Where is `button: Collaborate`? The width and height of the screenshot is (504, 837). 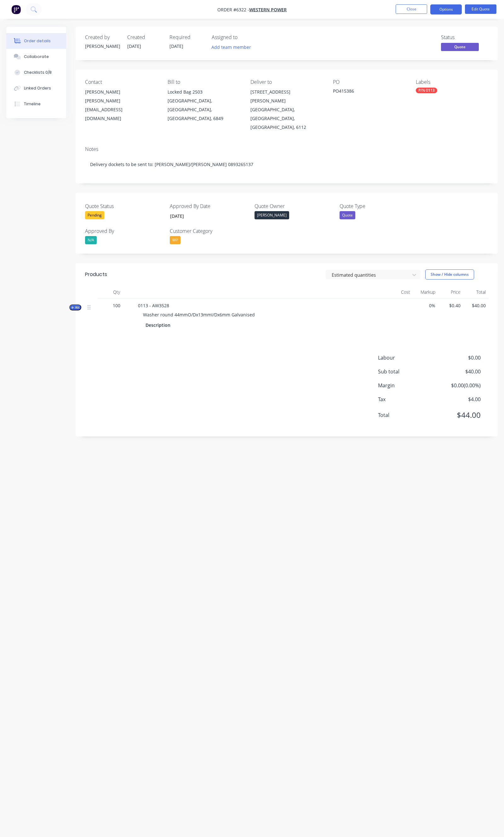
button: Collaborate is located at coordinates (36, 56).